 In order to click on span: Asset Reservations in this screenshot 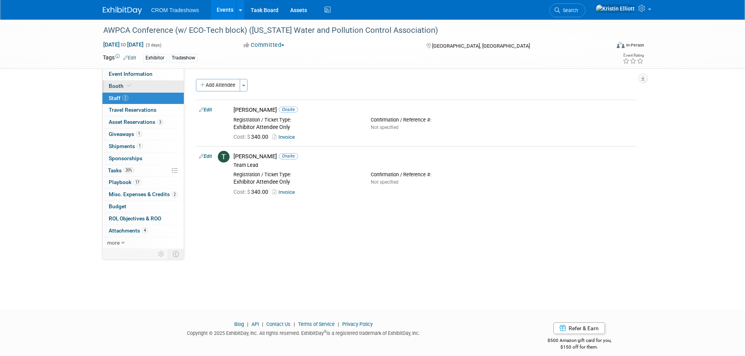, I will do `click(136, 122)`.